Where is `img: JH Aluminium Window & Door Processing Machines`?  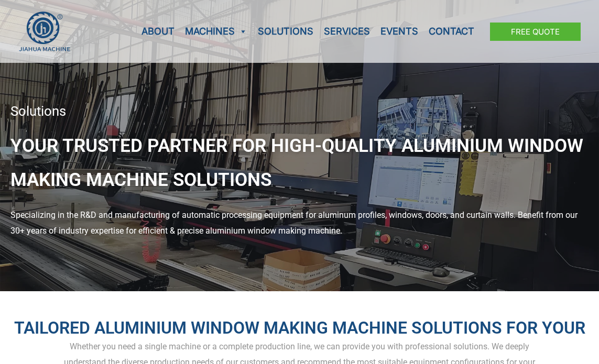
img: JH Aluminium Window & Door Processing Machines is located at coordinates (44, 32).